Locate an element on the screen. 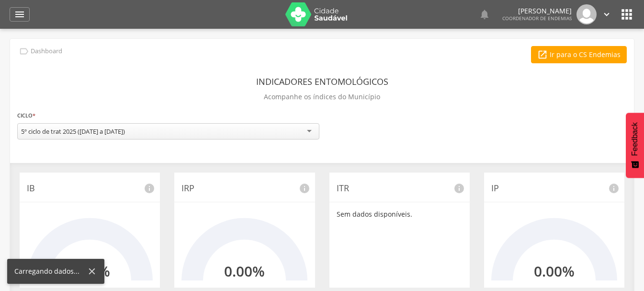 Image resolution: width=644 pixels, height=291 pixels. p: IRP is located at coordinates (244, 188).